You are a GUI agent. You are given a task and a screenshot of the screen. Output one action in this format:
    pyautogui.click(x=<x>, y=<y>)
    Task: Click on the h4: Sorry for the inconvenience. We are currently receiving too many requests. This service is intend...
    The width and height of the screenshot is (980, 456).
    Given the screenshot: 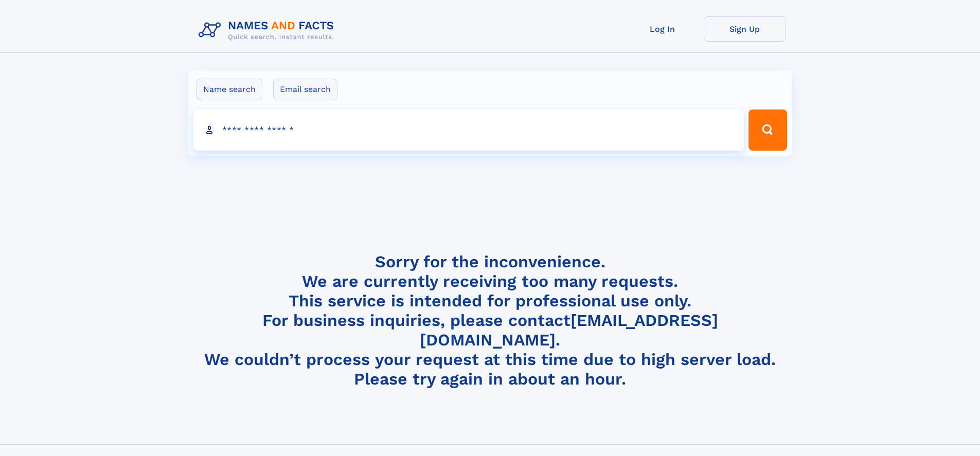 What is the action you would take?
    pyautogui.click(x=490, y=320)
    